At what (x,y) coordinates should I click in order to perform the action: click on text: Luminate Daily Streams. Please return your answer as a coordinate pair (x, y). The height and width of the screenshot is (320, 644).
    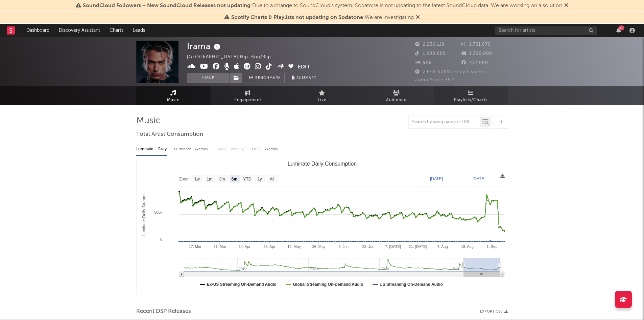
    Looking at the image, I should click on (143, 214).